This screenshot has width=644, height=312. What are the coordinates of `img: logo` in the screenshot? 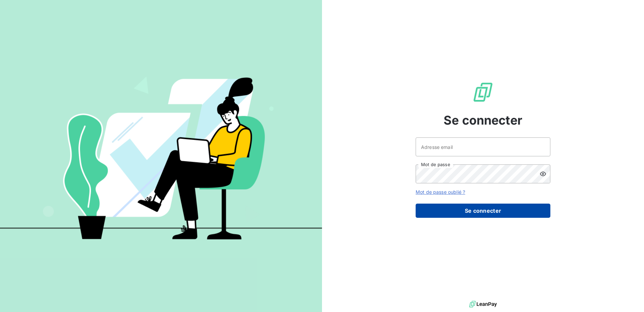 It's located at (483, 304).